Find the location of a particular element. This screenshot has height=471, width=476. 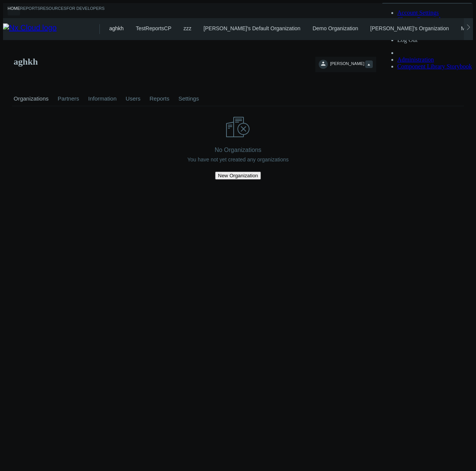

a: Component Library Storybook is located at coordinates (434, 66).